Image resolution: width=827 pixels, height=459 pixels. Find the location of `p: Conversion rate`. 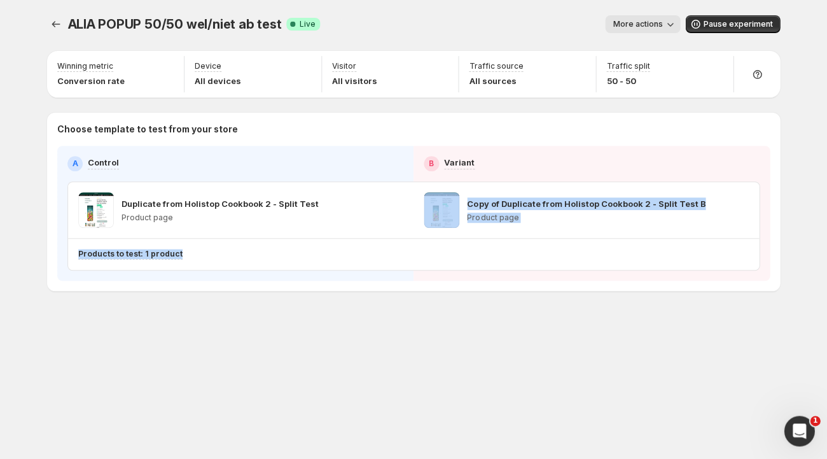

p: Conversion rate is located at coordinates (91, 81).